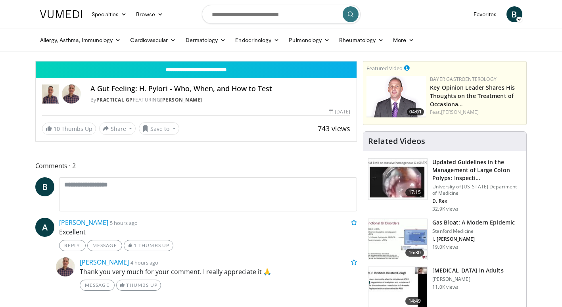 Image resolution: width=562 pixels, height=307 pixels. I want to click on a: Browse, so click(149, 14).